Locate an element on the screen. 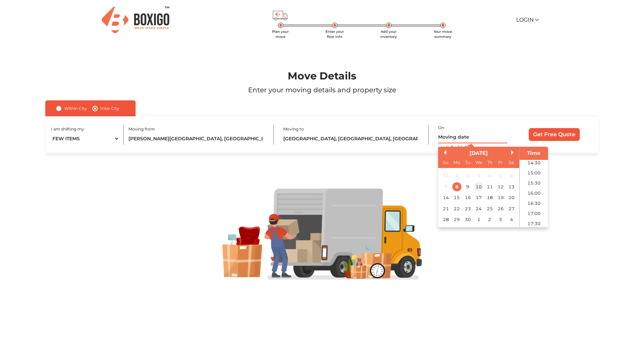 The width and height of the screenshot is (644, 360). input: Get Free Quote is located at coordinates (554, 135).